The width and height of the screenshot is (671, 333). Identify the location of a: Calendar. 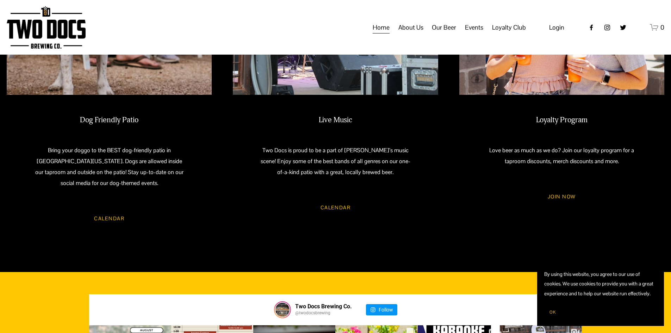
(335, 208).